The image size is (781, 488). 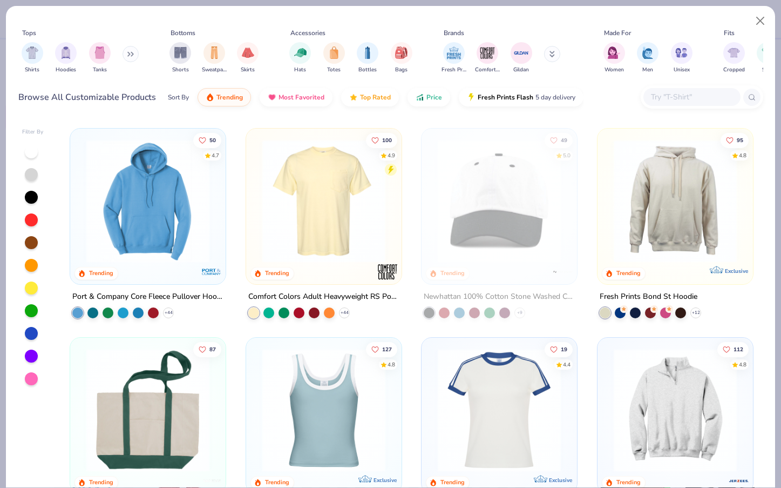 What do you see at coordinates (648, 58) in the screenshot?
I see `div: filter for Men` at bounding box center [648, 58].